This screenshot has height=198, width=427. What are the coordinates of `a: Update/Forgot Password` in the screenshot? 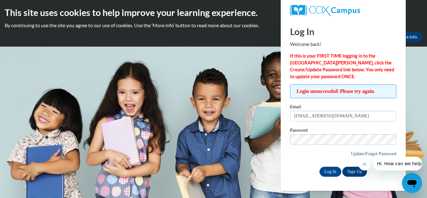 It's located at (374, 154).